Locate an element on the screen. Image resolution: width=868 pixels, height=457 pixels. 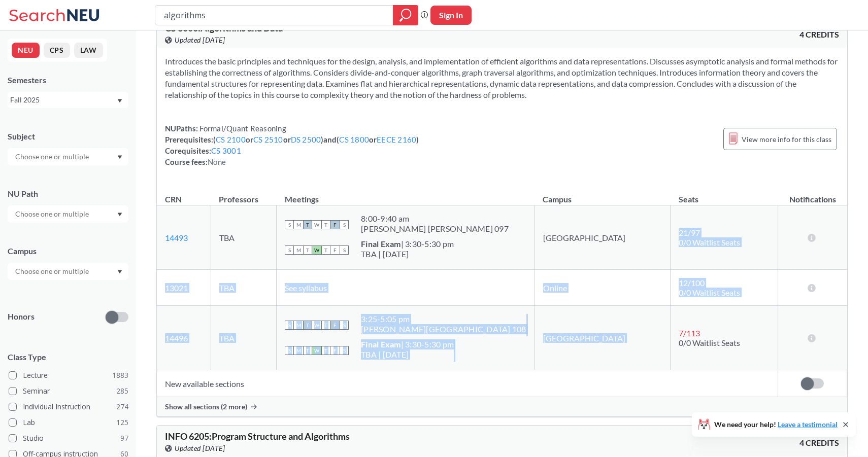
div: NUPaths: Prerequisites: ( or or ) and ( or ) Corequisites: Course fees: is located at coordinates (292, 145).